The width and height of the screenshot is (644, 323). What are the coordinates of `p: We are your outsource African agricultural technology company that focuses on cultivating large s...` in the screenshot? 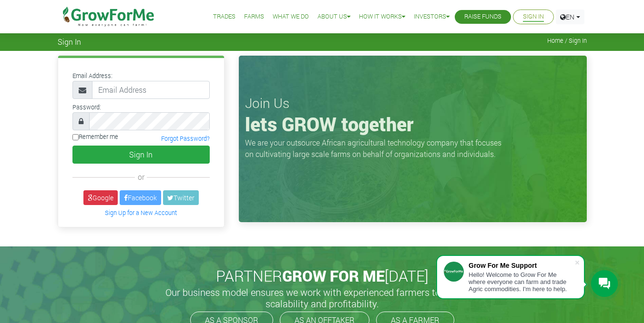 It's located at (376, 149).